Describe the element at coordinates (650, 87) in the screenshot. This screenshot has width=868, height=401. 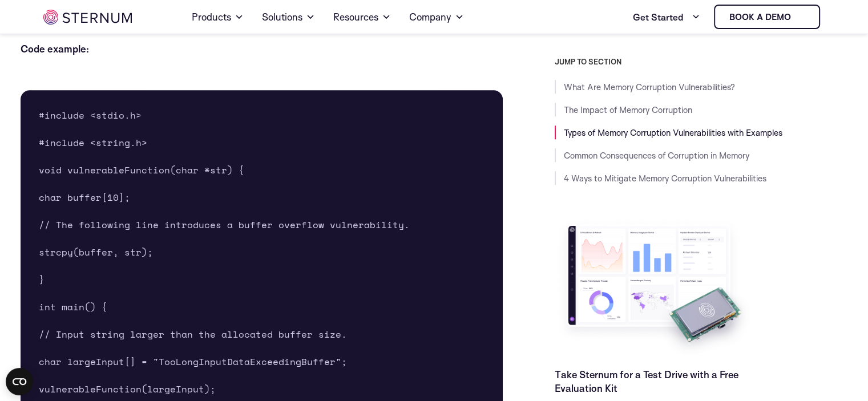
I see `a: What Are Memory Corruption Vulnerabilities?` at that location.